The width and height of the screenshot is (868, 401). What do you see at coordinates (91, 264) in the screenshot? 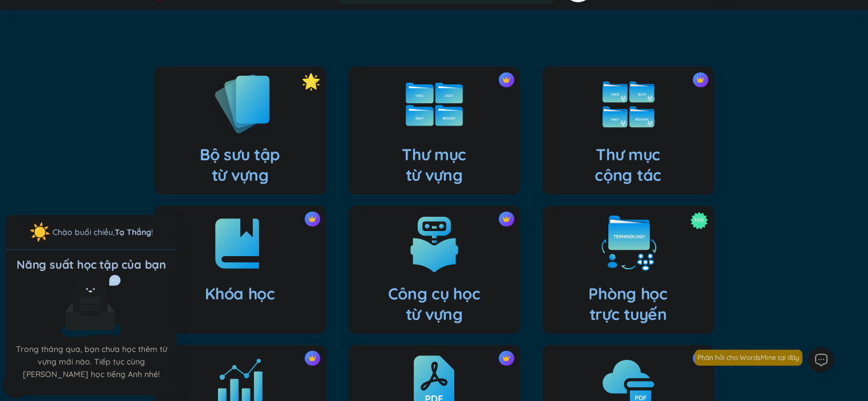
I see `div: Năng suất học tập của bạn` at bounding box center [91, 264].